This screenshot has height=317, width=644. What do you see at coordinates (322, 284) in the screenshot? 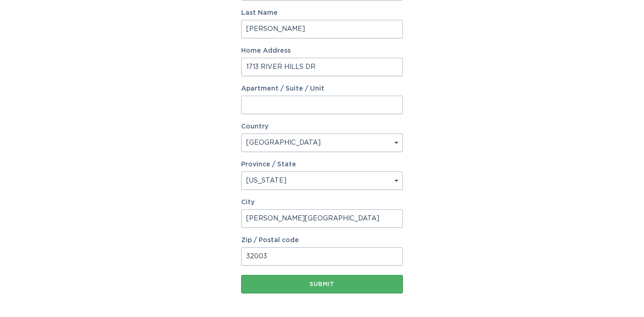
I see `button: Submit` at bounding box center [322, 284].